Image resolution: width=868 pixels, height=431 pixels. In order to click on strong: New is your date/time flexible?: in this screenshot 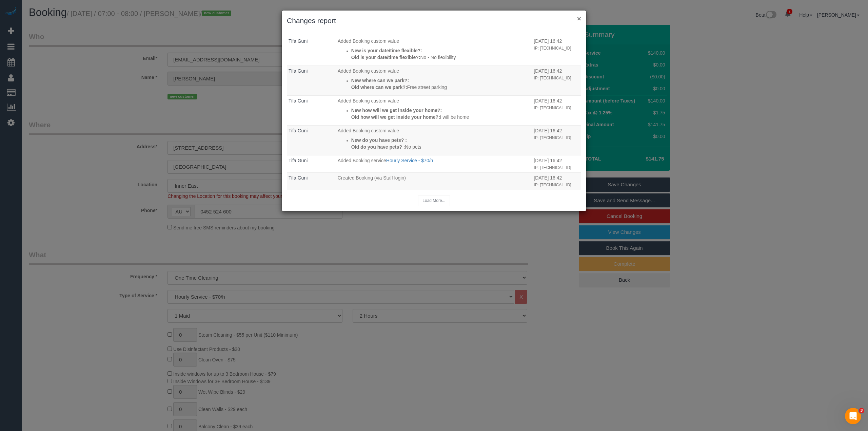, I will do `click(387, 50)`.